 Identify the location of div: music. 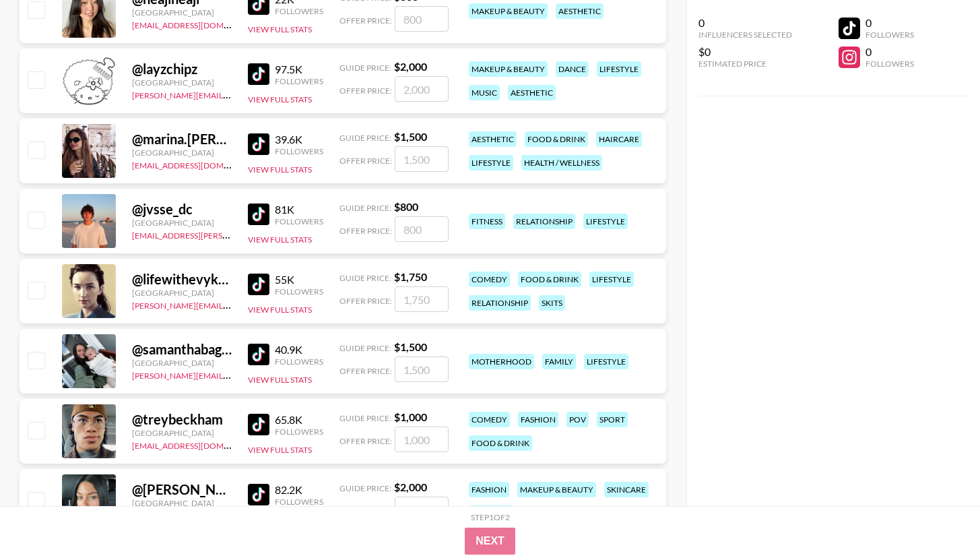
(484, 92).